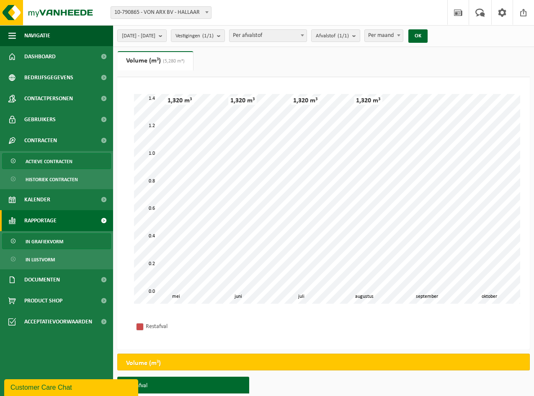  Describe the element at coordinates (37, 36) in the screenshot. I see `span: Navigatie` at that location.